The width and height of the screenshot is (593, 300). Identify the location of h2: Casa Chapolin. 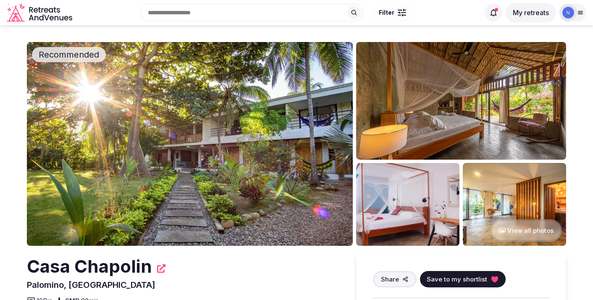
(89, 266).